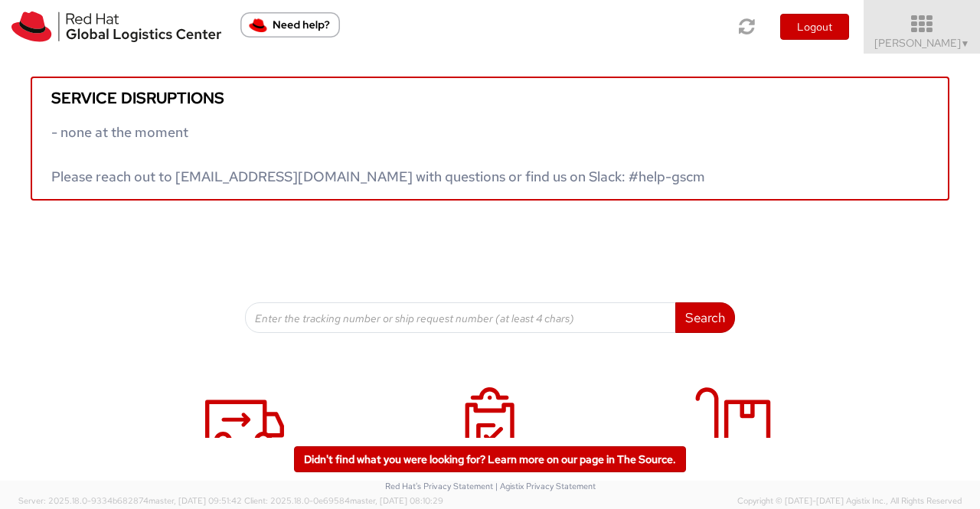 The height and width of the screenshot is (509, 980). I want to click on button: Logout, so click(815, 26).